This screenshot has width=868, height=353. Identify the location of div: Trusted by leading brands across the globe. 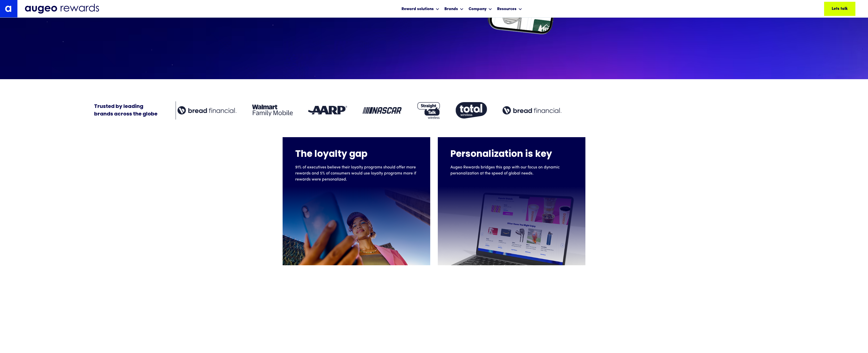
(126, 110).